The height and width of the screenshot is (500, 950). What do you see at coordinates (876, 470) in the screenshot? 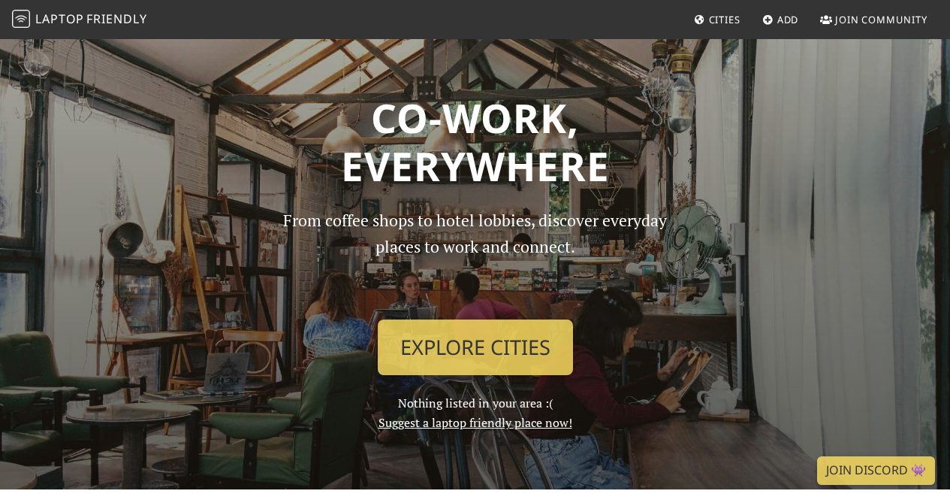
I see `a: Join Discord 👾` at bounding box center [876, 470].